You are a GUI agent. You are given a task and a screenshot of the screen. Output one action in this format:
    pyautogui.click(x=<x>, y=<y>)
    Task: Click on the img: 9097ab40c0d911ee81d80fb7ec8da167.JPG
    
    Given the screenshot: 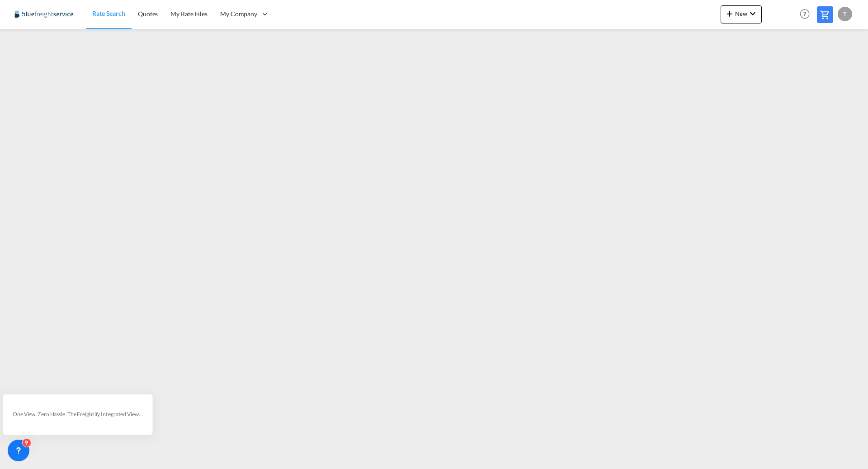 What is the action you would take?
    pyautogui.click(x=44, y=14)
    